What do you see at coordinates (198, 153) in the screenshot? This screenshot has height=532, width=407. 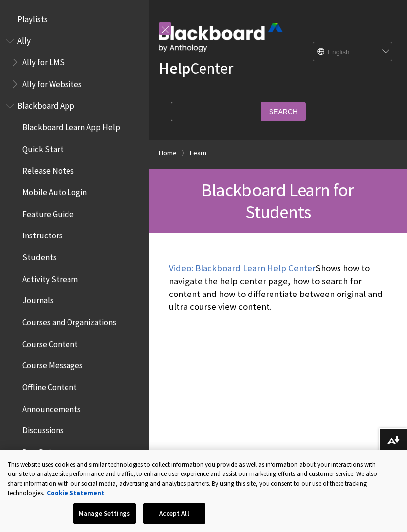 I see `a: Learn` at bounding box center [198, 153].